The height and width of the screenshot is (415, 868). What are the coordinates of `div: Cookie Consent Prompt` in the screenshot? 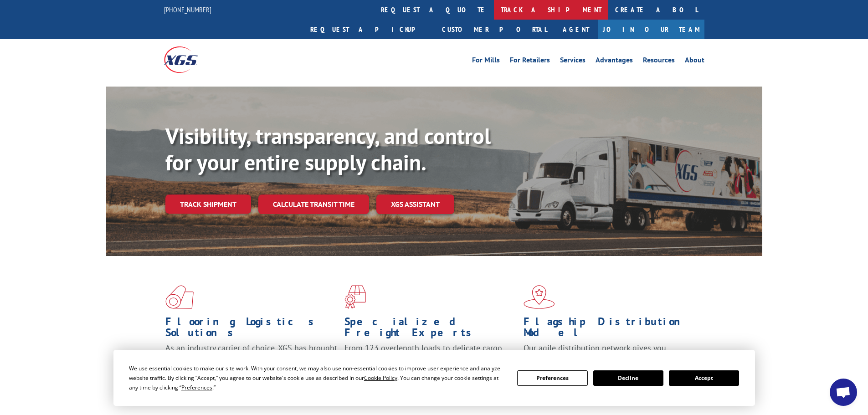 It's located at (434, 378).